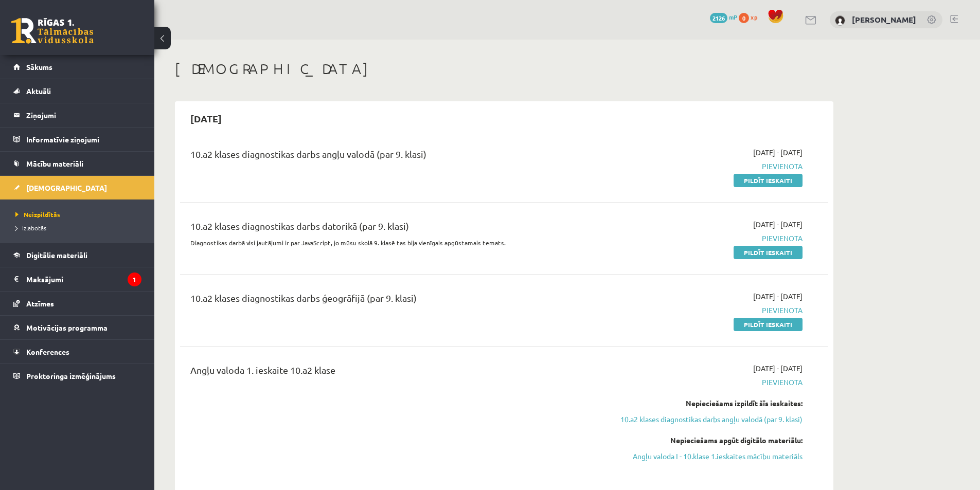 The image size is (980, 490). What do you see at coordinates (391, 228) in the screenshot?
I see `div: 10.a2 klases diagnostikas darbs datorikā (par 9. klasi)` at bounding box center [391, 228].